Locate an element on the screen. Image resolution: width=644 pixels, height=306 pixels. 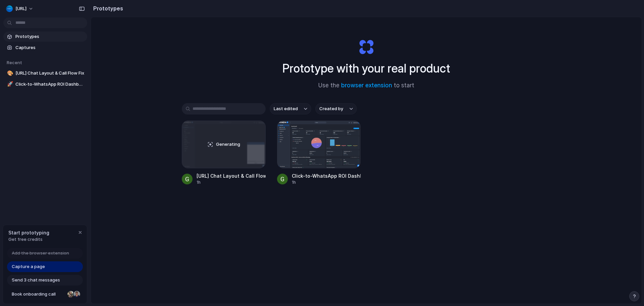
a: Captures is located at coordinates (45, 48).